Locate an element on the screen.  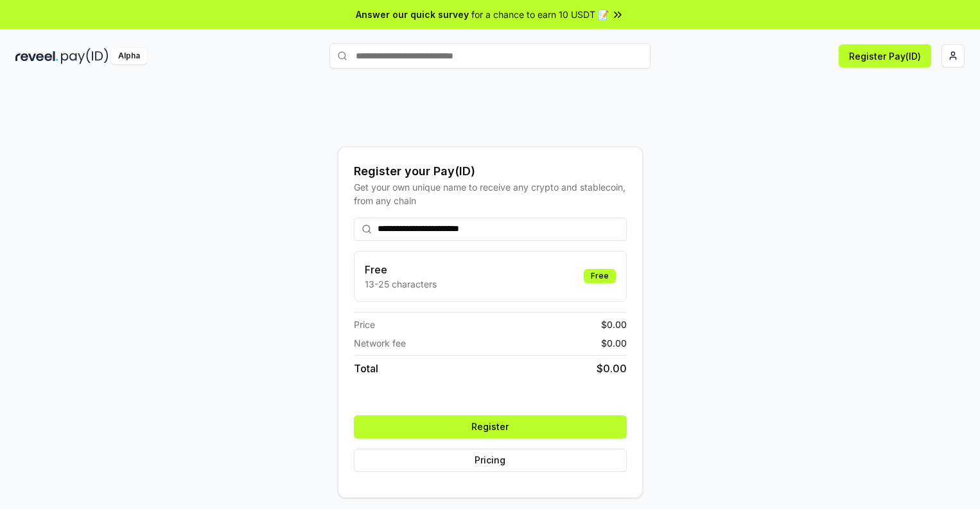
img: reveel_dark is located at coordinates (37, 56).